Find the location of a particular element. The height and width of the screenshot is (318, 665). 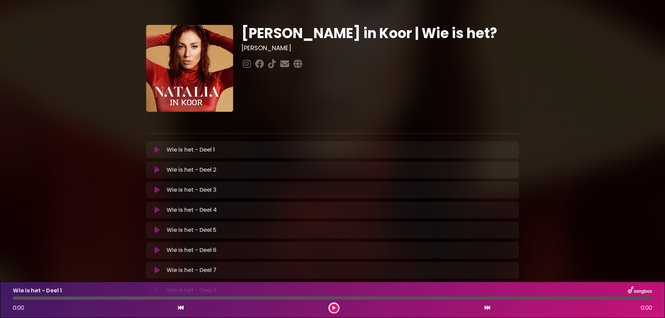

p: Wie is het - Deel 5 is located at coordinates (191, 230).